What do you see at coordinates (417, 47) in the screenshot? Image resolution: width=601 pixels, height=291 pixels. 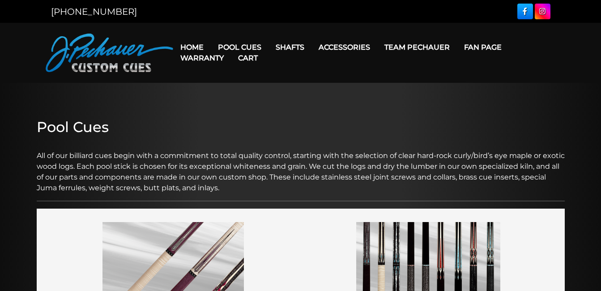 I see `a: Team Pechauer` at bounding box center [417, 47].